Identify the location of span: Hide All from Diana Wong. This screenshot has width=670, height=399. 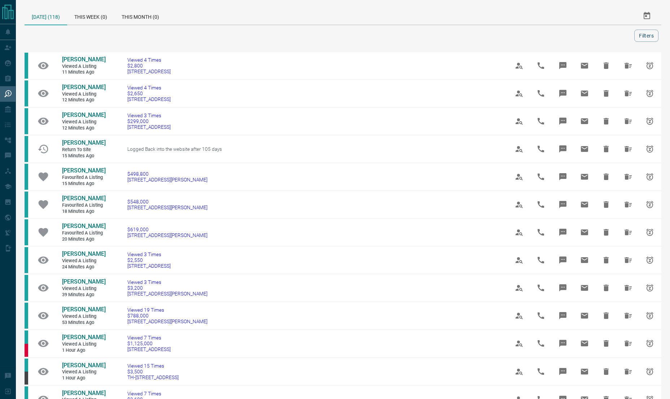
(628, 343).